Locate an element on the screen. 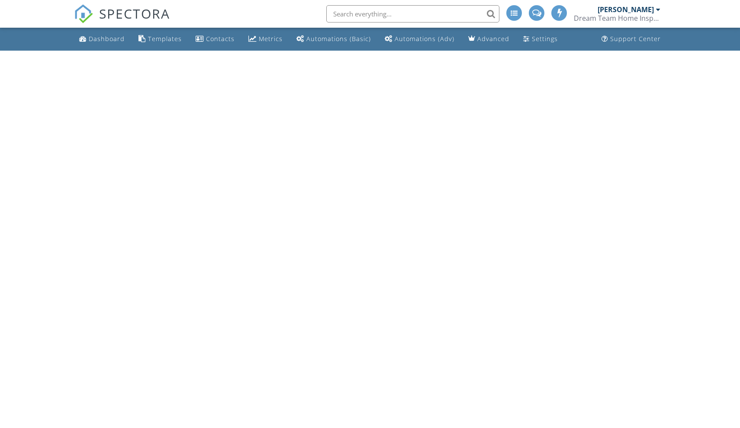  a: Advanced is located at coordinates (489, 39).